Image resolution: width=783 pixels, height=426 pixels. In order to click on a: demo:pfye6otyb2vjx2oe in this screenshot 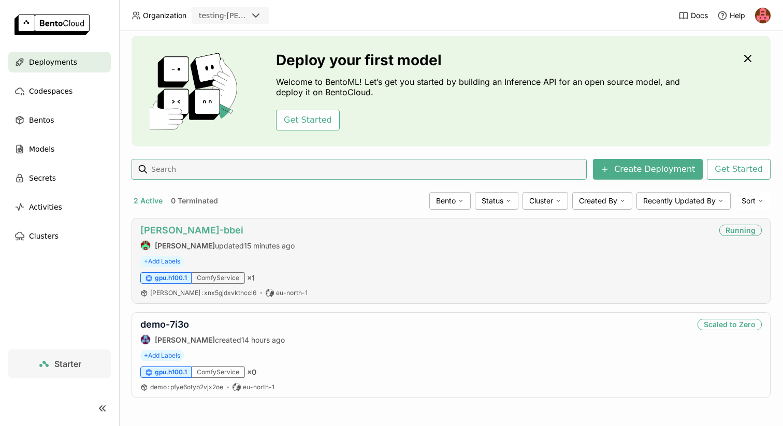, I will do `click(186, 387)`.